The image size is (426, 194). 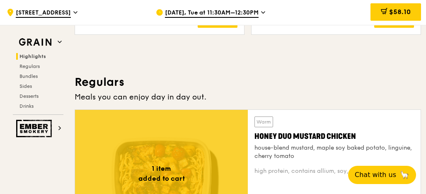 What do you see at coordinates (400, 12) in the screenshot?
I see `span: $58.10` at bounding box center [400, 12].